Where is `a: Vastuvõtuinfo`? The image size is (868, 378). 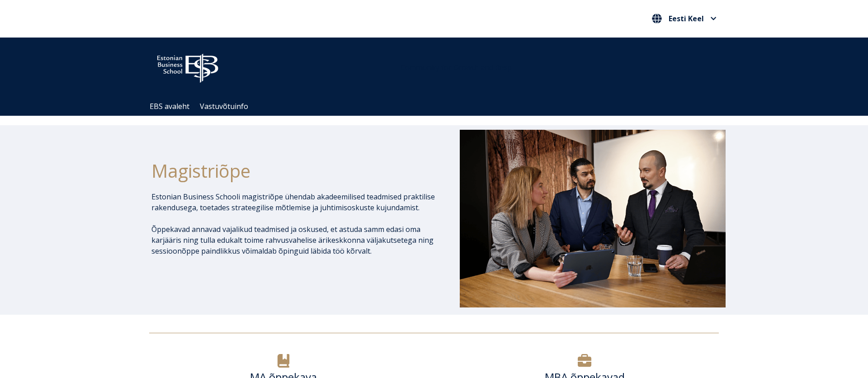
a: Vastuvõtuinfo is located at coordinates (224, 106).